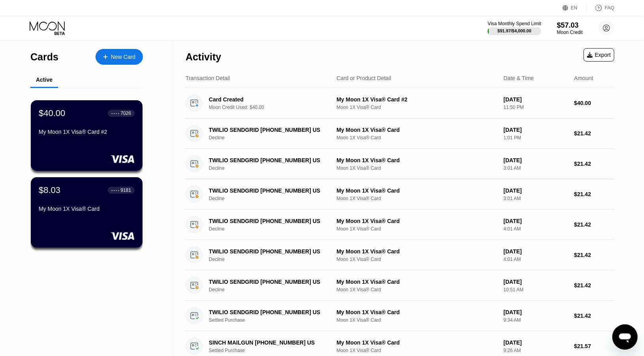  What do you see at coordinates (570, 33) in the screenshot?
I see `div: Moon Credit` at bounding box center [570, 33].